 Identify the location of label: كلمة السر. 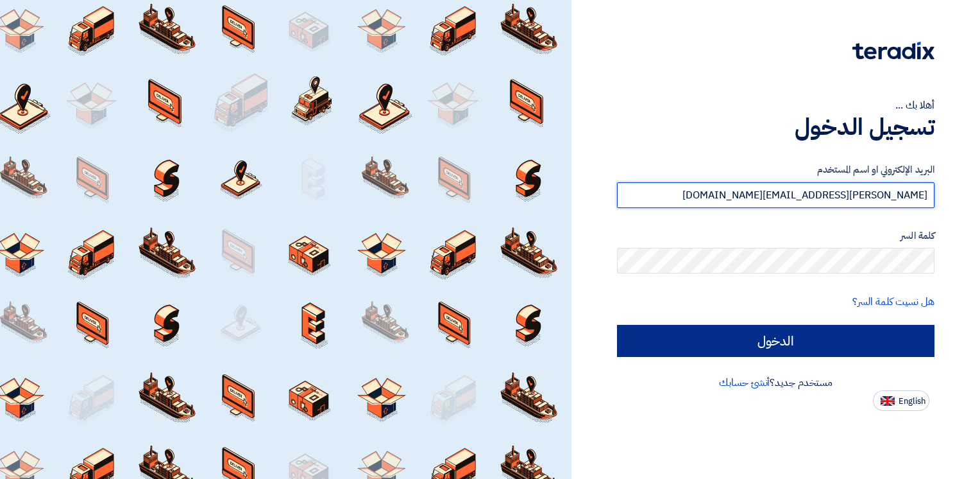
(776, 235).